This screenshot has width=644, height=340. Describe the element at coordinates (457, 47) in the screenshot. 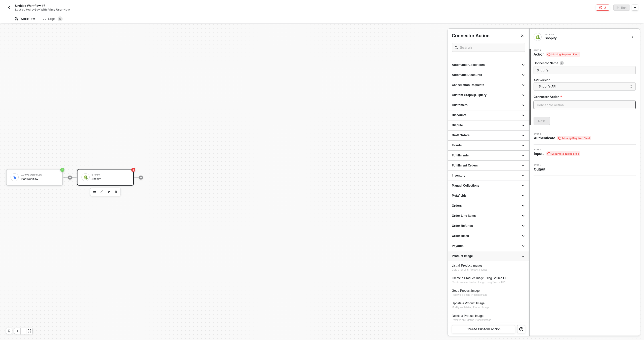

I see `span: icon-search` at that location.